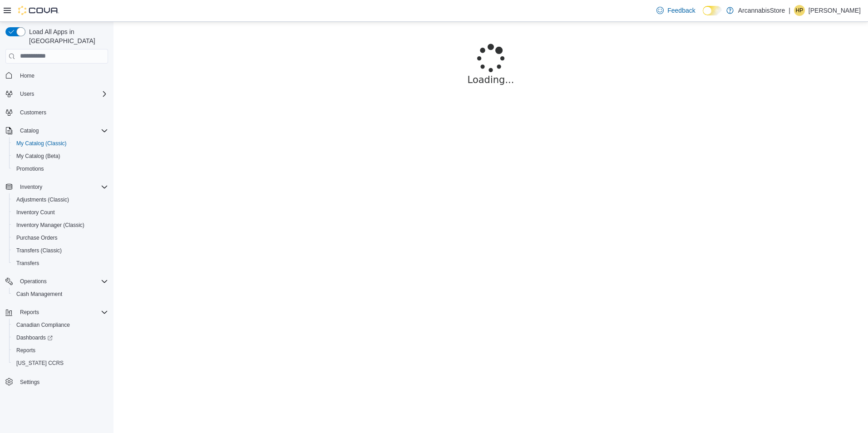 This screenshot has height=433, width=868. I want to click on a: Settings, so click(30, 382).